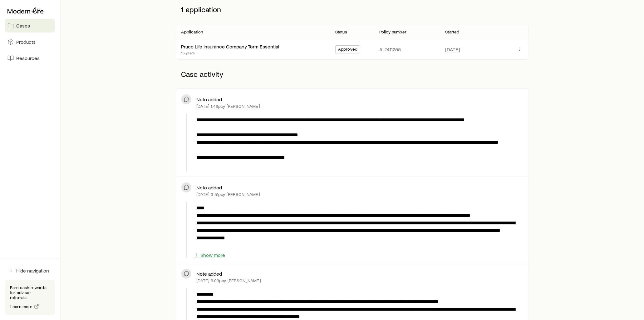 The height and width of the screenshot is (320, 644). I want to click on p: Earn cash rewards for advisor referrals., so click(30, 293).